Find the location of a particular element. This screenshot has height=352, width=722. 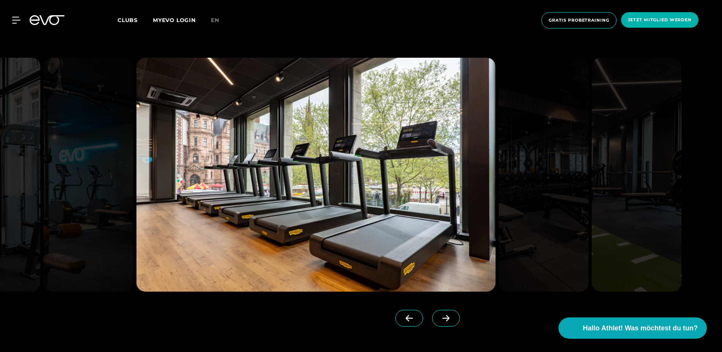

span: Clubs is located at coordinates (127, 20).